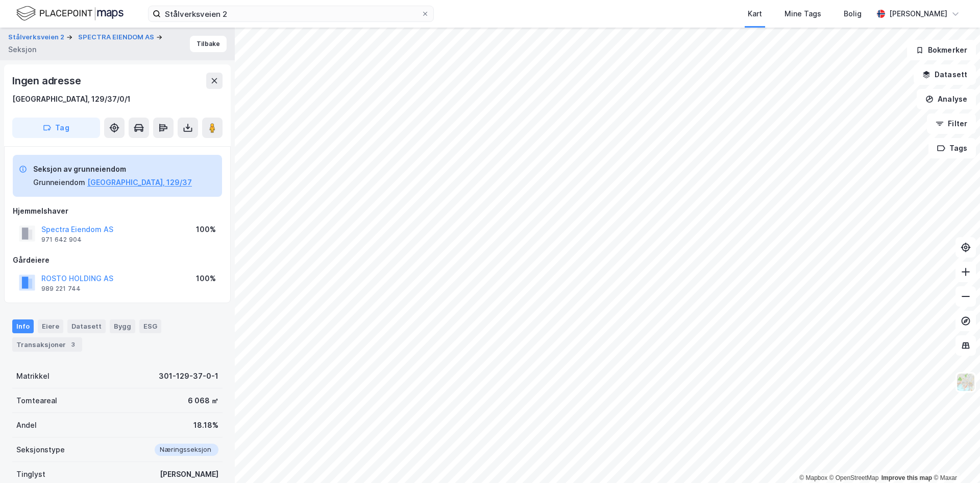  What do you see at coordinates (51, 326) in the screenshot?
I see `div: Eiere` at bounding box center [51, 326].